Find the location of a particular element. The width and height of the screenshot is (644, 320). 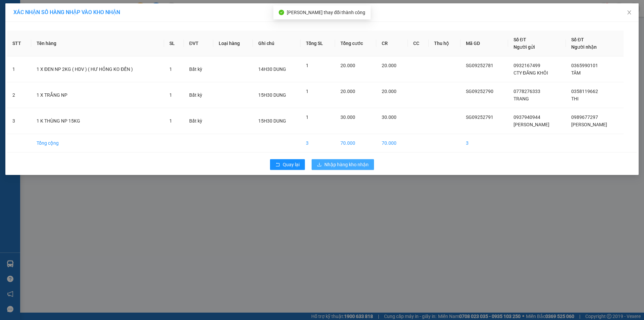

th: ĐVT is located at coordinates (199, 43).